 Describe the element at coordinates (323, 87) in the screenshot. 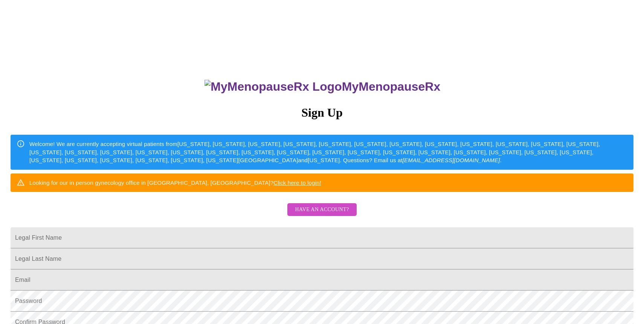

I see `h3: MyMenopauseRx` at that location.